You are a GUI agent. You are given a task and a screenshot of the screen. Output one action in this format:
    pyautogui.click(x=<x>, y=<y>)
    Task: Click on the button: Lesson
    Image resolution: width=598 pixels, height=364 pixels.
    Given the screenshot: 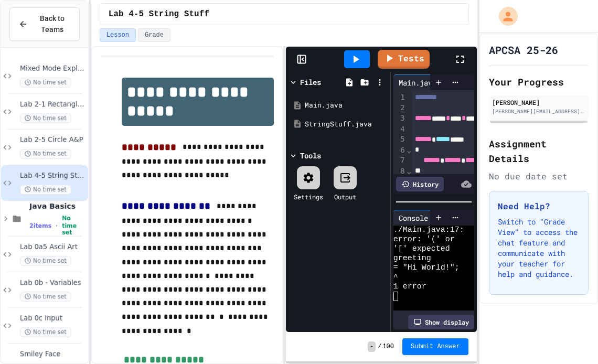 What is the action you would take?
    pyautogui.click(x=117, y=35)
    